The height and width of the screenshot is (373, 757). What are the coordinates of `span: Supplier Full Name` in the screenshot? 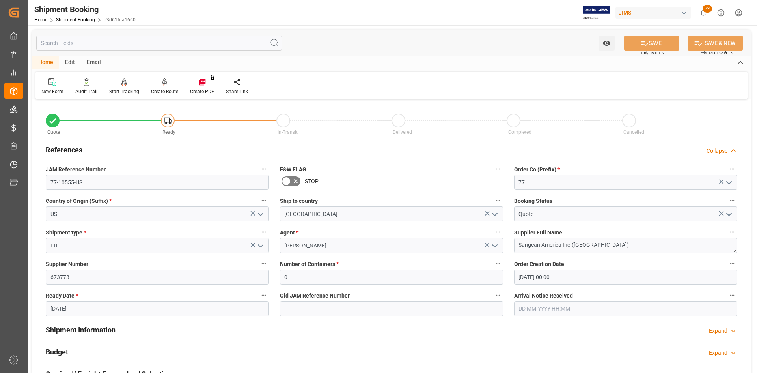 It's located at (538, 232).